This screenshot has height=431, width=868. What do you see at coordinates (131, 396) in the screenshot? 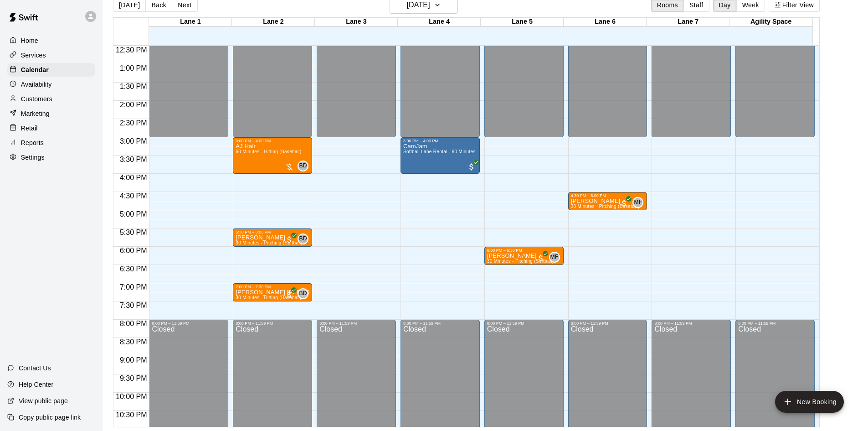
I see `span: 10:00 PM` at bounding box center [131, 396].